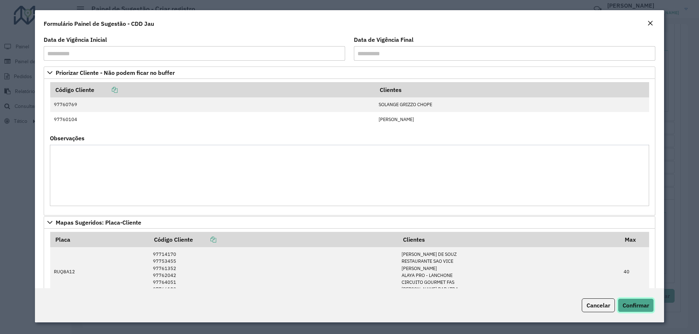 The width and height of the screenshot is (699, 334). What do you see at coordinates (634, 240) in the screenshot?
I see `th: Max` at bounding box center [634, 240].